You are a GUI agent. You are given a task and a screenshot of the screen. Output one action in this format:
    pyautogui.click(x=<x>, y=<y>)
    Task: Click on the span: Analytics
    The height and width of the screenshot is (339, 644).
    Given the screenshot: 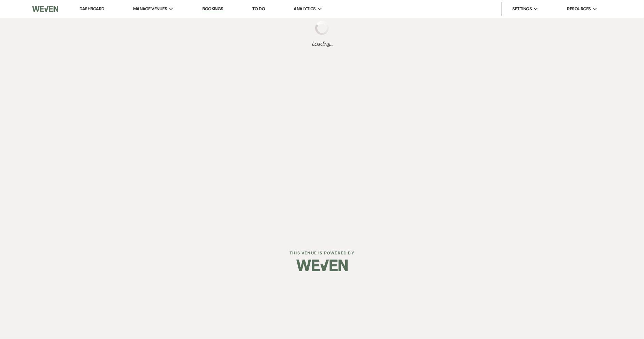 What is the action you would take?
    pyautogui.click(x=305, y=9)
    